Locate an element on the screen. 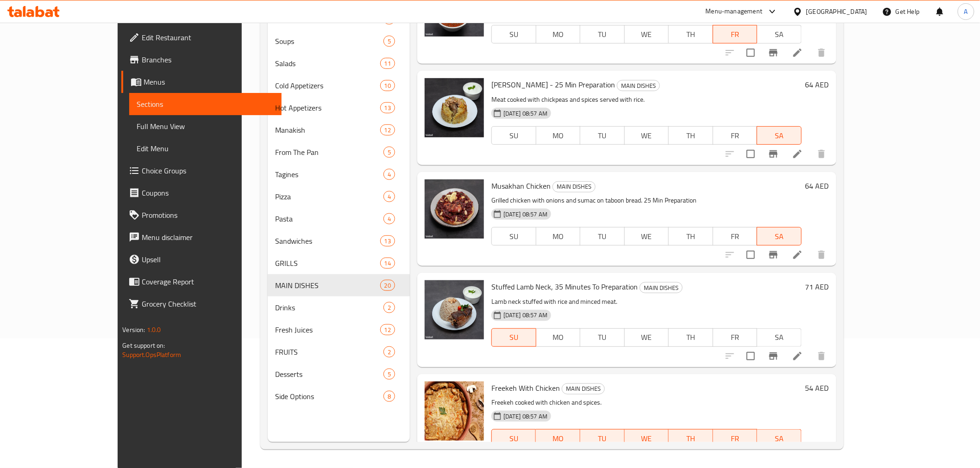 The height and width of the screenshot is (468, 980). div: FRUITS2 is located at coordinates (338, 352).